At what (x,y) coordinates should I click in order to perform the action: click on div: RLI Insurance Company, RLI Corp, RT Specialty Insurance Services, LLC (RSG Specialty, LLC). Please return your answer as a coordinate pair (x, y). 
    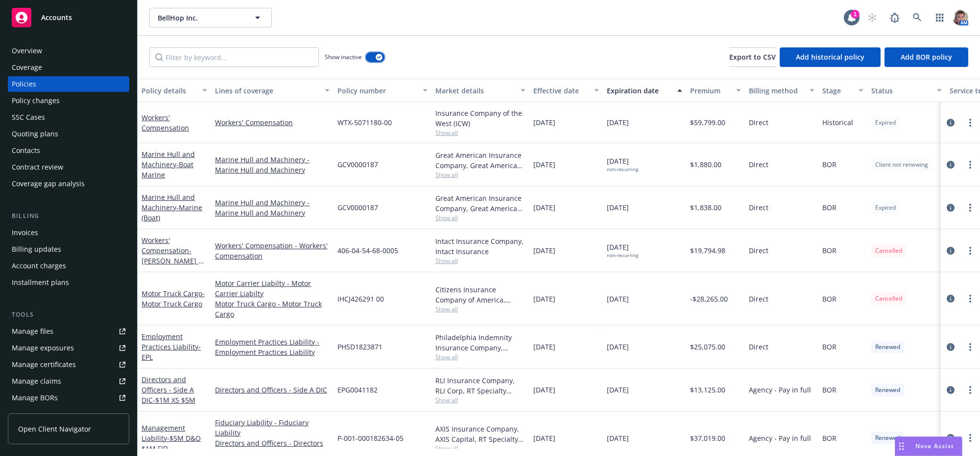
    Looking at the image, I should click on (480, 386).